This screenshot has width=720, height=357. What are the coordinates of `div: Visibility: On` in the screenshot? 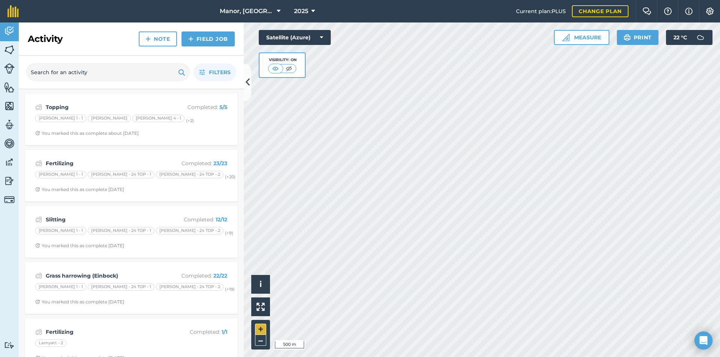 It's located at (282, 60).